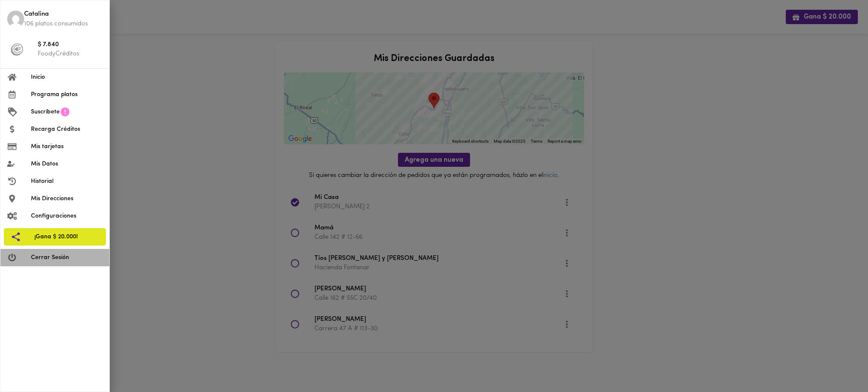 The image size is (868, 392). I want to click on img: foody-creditos-black.png, so click(17, 50).